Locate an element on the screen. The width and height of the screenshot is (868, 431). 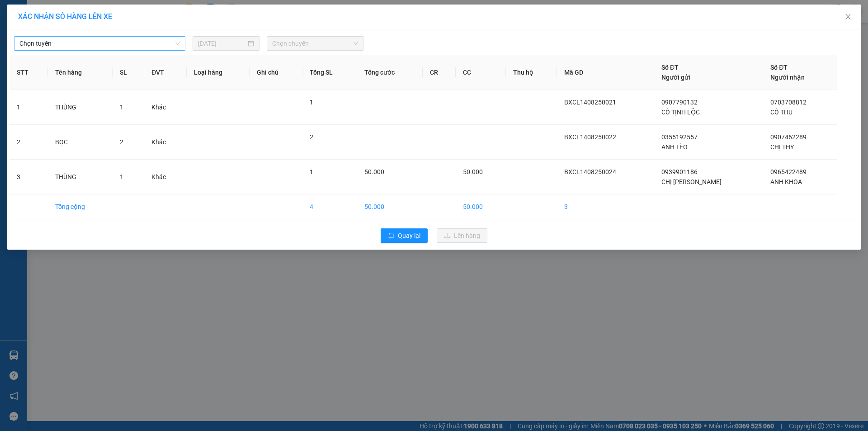
button: Close is located at coordinates (848, 17).